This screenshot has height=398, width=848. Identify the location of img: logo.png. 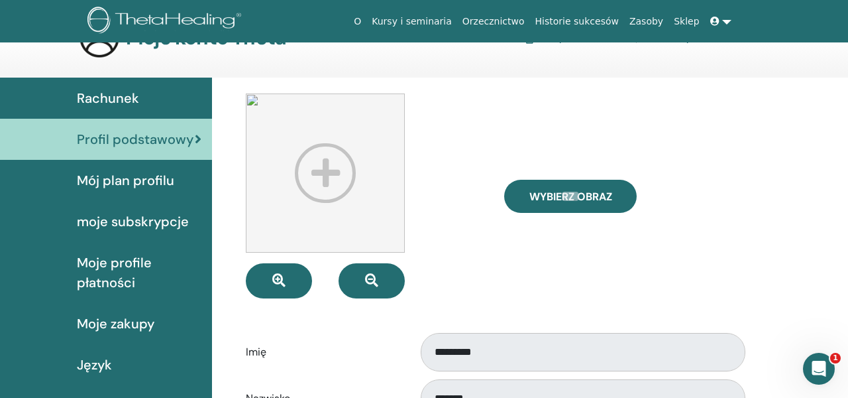
(166, 21).